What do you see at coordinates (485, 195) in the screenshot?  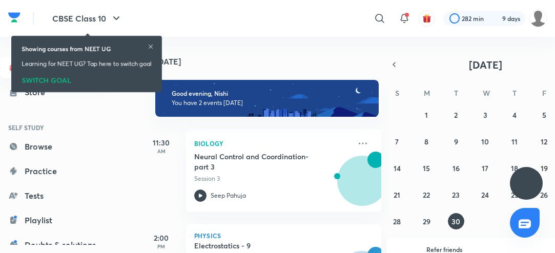 I see `abbr: September 24, 2025` at bounding box center [485, 195].